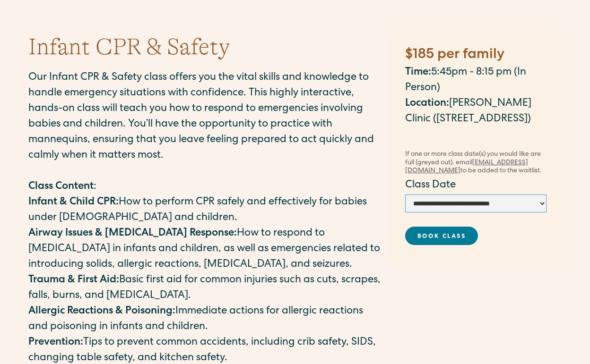 The width and height of the screenshot is (590, 364). Describe the element at coordinates (101, 311) in the screenshot. I see `strong: Allergic Reactions & Poisoning:` at that location.